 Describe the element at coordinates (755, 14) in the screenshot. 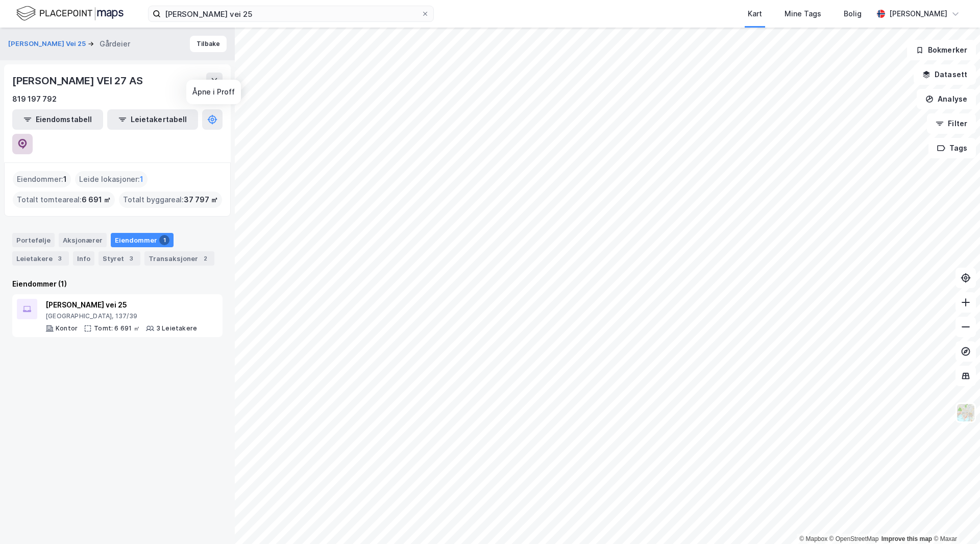

I see `div: Kart` at that location.